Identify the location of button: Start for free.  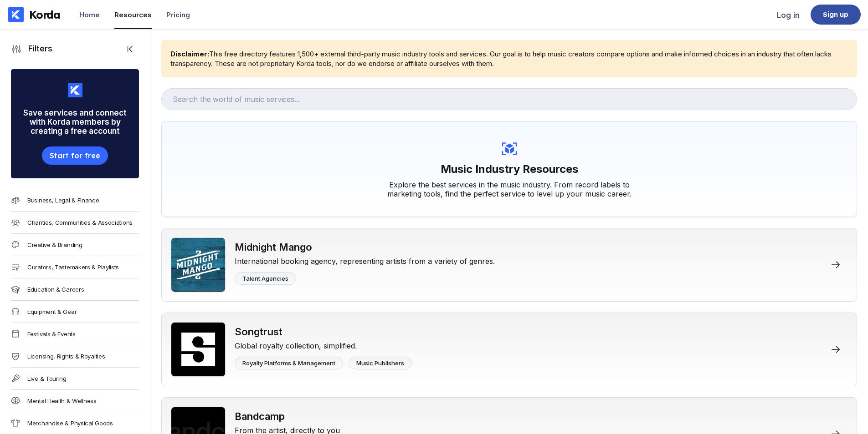
(75, 156).